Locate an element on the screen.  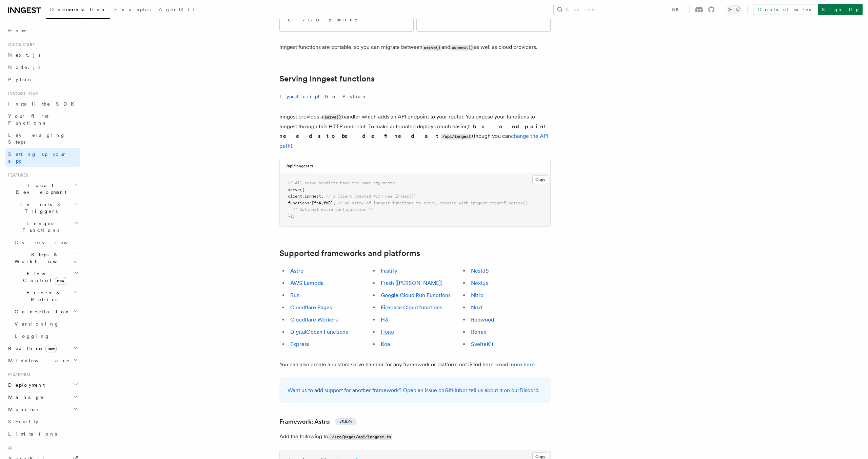
span: // an array of Inngest functions to serve, created with inngest.createFunction() is located at coordinates (432, 203).